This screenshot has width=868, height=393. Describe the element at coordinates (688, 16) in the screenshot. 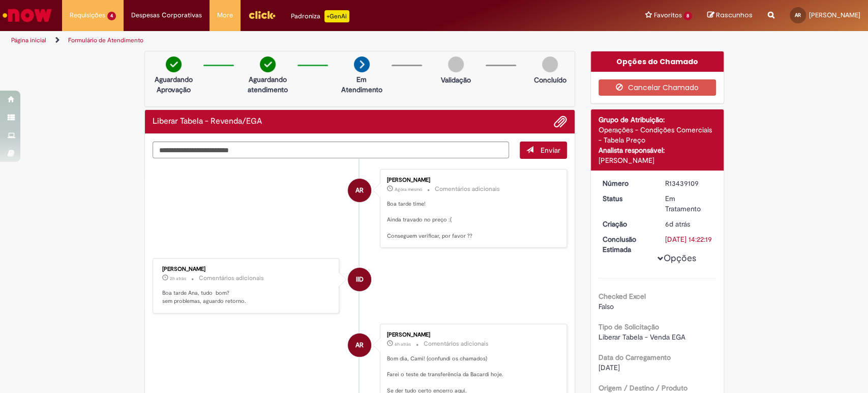

I see `span: 8` at that location.